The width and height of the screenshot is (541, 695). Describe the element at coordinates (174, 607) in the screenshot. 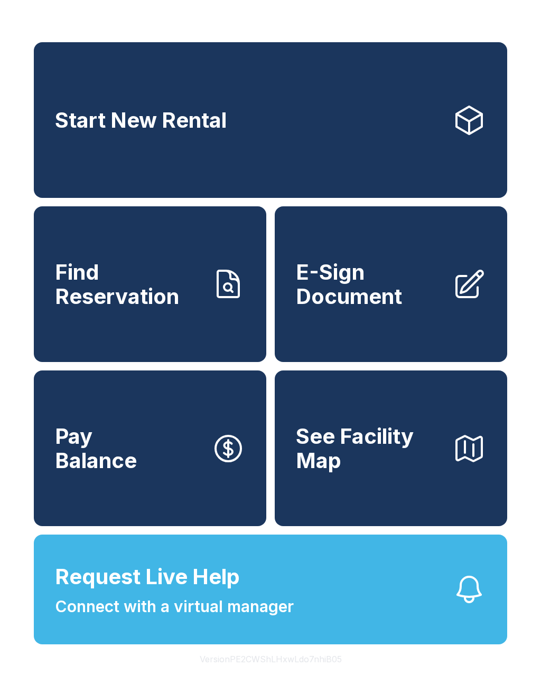

I see `span: Connect with a virtual manager` at that location.